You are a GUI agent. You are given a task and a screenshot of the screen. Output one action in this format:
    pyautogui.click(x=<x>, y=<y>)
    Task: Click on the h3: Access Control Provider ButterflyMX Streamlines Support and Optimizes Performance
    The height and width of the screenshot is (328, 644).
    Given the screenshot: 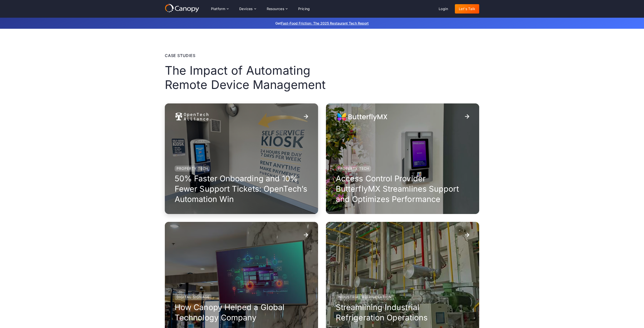 What is the action you would take?
    pyautogui.click(x=403, y=189)
    